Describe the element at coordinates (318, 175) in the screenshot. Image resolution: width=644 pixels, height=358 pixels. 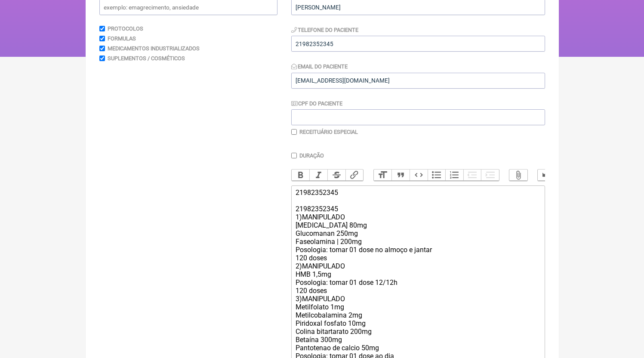
I see `button: Italic` at that location.